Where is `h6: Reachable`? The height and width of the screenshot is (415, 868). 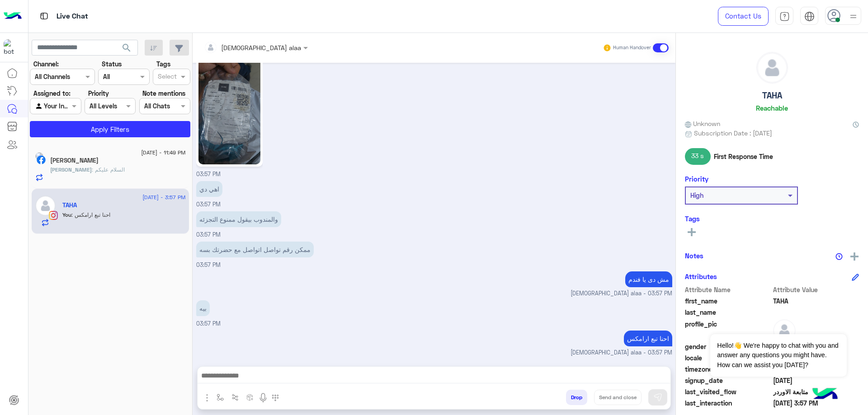 h6: Reachable is located at coordinates (772, 108).